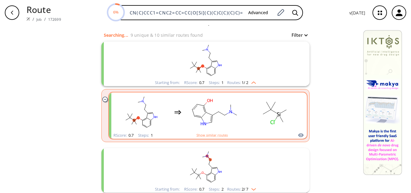  What do you see at coordinates (116, 35) in the screenshot?
I see `p: Searching...` at bounding box center [116, 35].